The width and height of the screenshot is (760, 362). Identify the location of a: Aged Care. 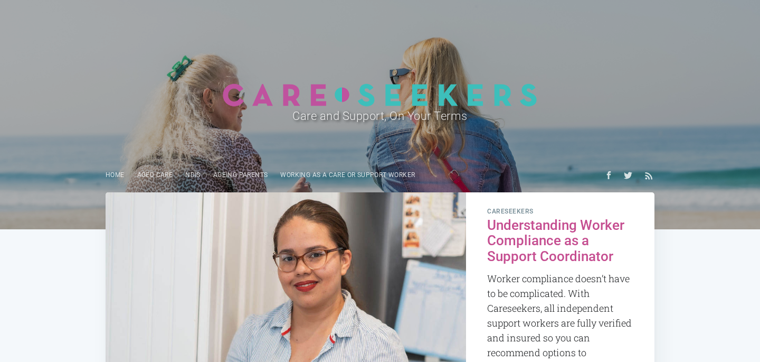
(155, 175).